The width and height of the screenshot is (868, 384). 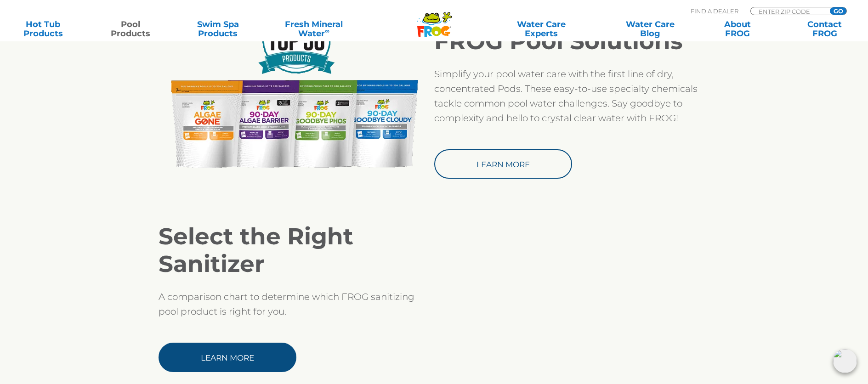 I want to click on a: Water CareBlog, so click(x=650, y=29).